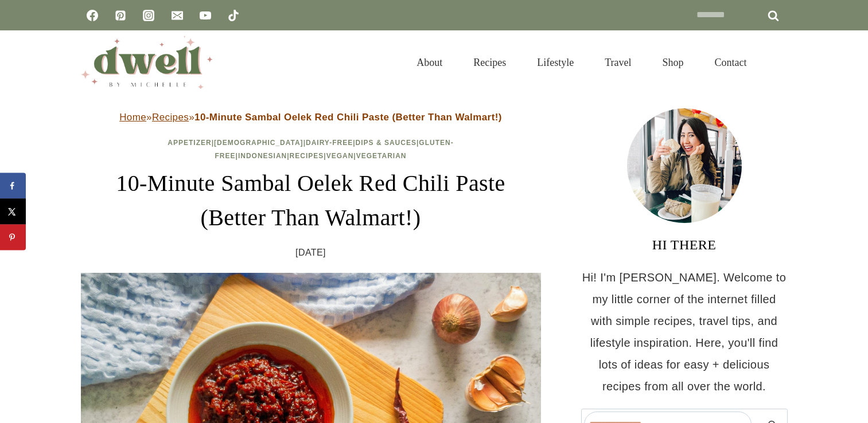 The width and height of the screenshot is (868, 423). I want to click on a: Instagram, so click(149, 15).